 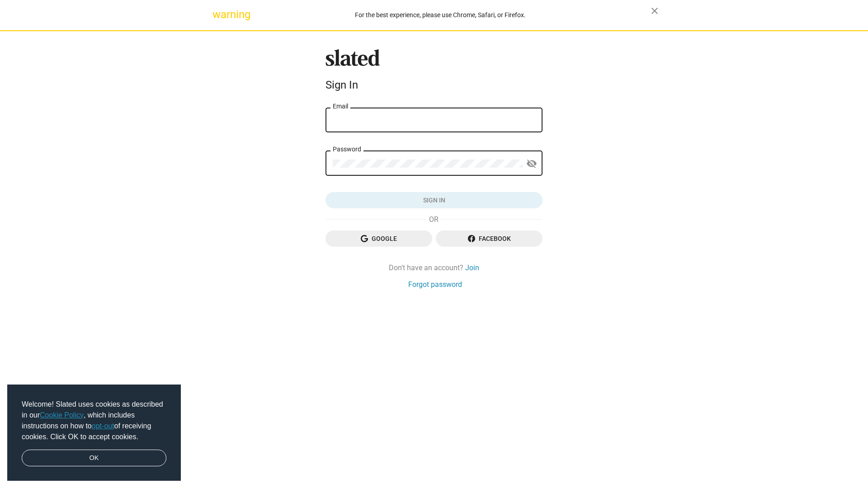 What do you see at coordinates (532, 164) in the screenshot?
I see `button: Show password` at bounding box center [532, 164].